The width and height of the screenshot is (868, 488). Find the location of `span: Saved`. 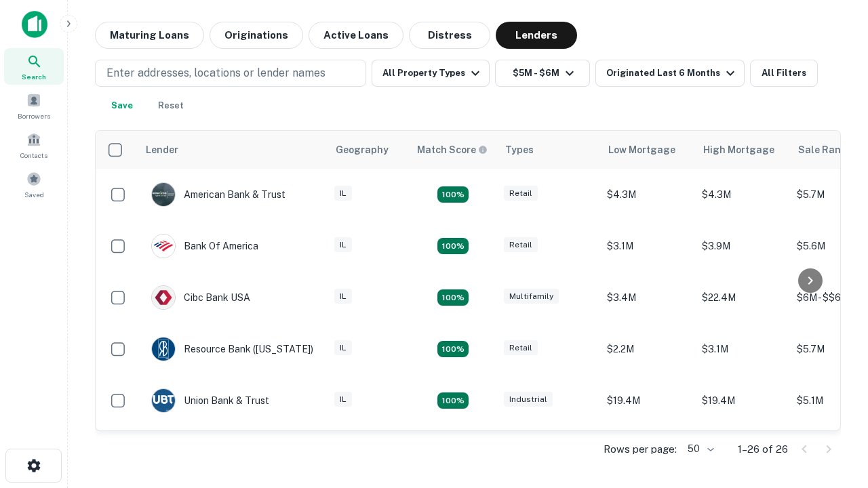

span: Saved is located at coordinates (34, 194).